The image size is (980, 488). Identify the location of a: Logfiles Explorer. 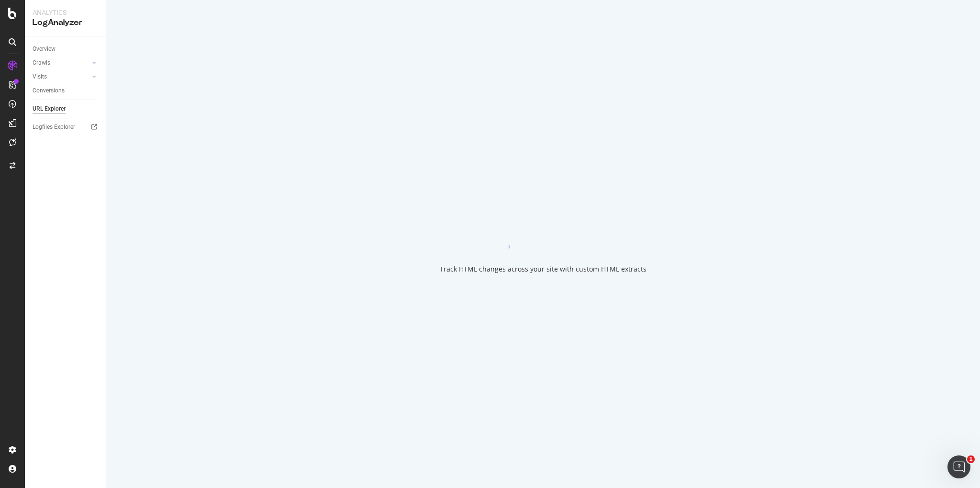
(66, 127).